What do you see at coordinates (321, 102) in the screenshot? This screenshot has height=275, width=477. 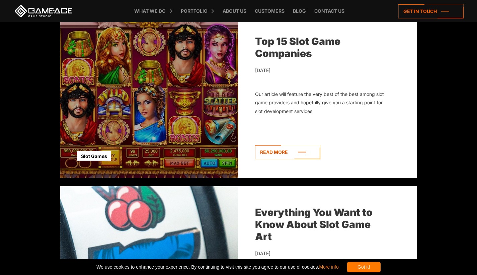 I see `div: Our article will feature the very best of the best among slot game providers and hopefully give y...` at bounding box center [321, 102].